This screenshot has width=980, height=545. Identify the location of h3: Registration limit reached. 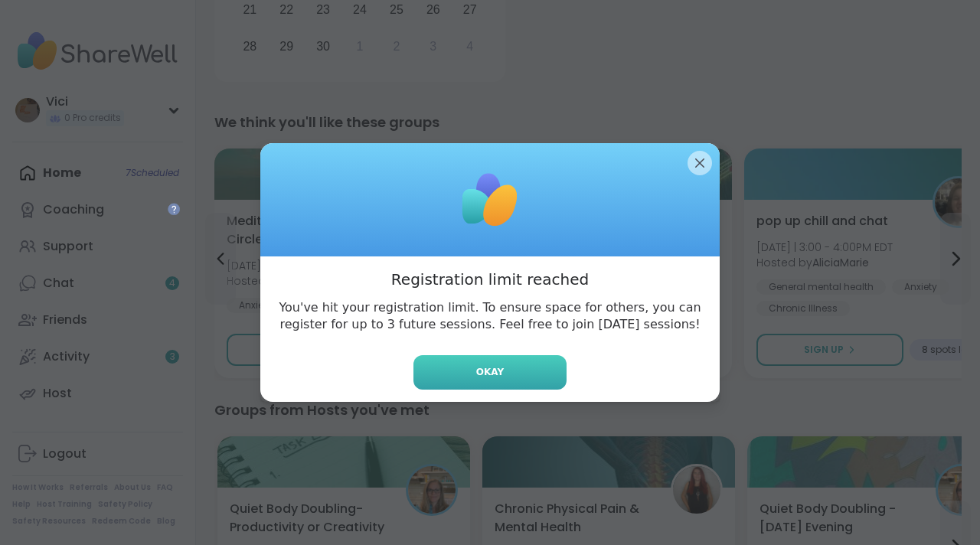
(490, 280).